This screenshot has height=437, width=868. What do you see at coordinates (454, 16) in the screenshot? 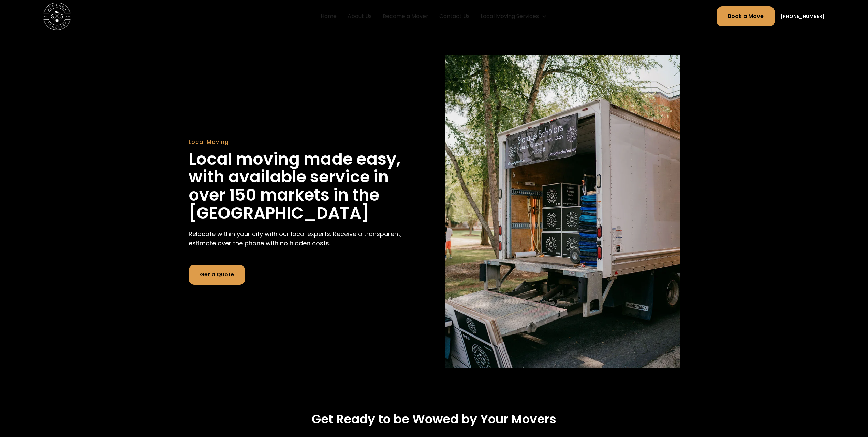
I see `a: Contact Us` at bounding box center [454, 16].